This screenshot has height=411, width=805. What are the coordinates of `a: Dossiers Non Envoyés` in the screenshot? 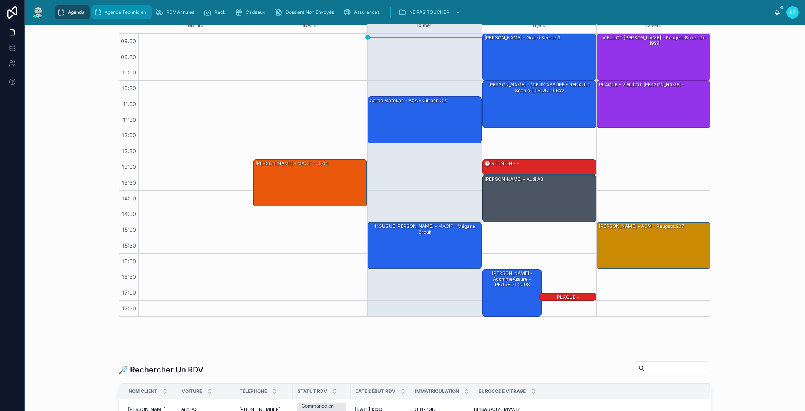 It's located at (306, 12).